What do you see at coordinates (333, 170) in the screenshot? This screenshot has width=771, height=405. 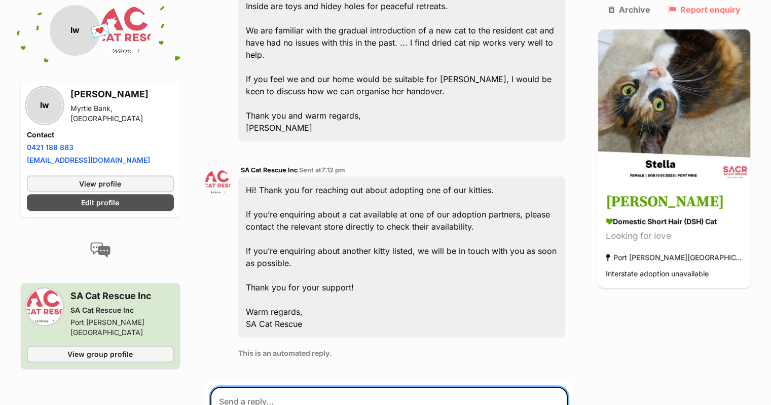 I see `span: 7:12 pm` at bounding box center [333, 170].